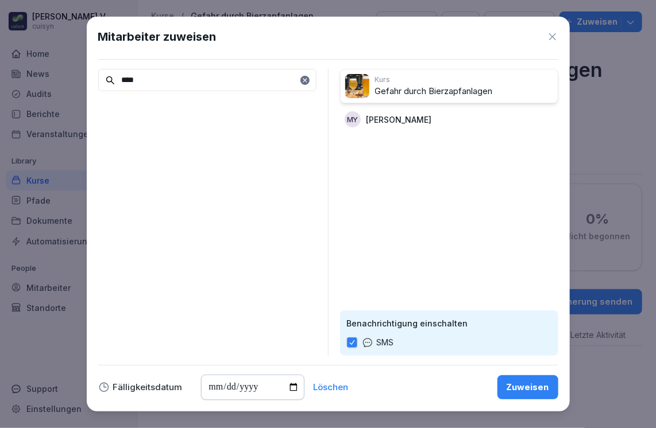  I want to click on button: Zuweisen, so click(528, 387).